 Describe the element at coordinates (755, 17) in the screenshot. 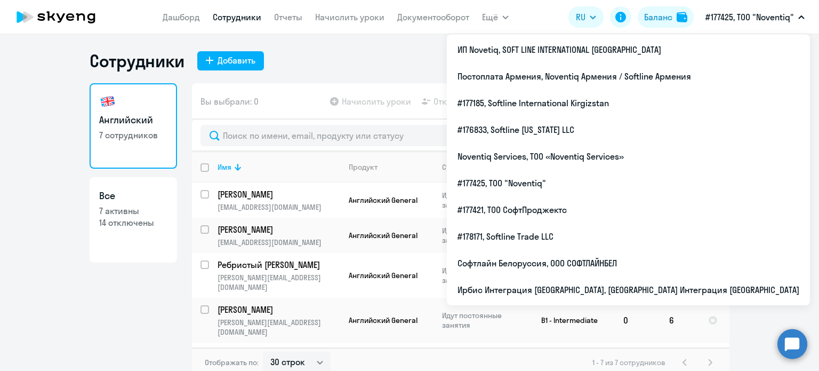

I see `button: #177425, ТОО "Noventiq"` at that location.